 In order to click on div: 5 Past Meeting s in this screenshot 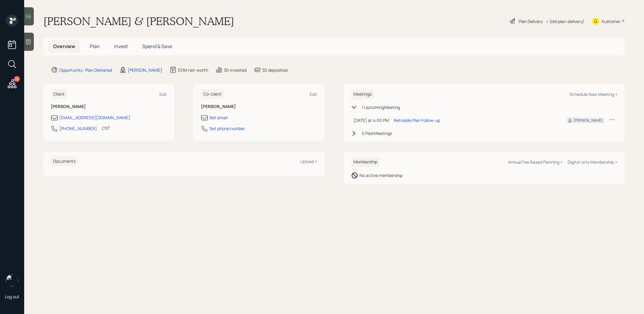, I will do `click(377, 133)`.